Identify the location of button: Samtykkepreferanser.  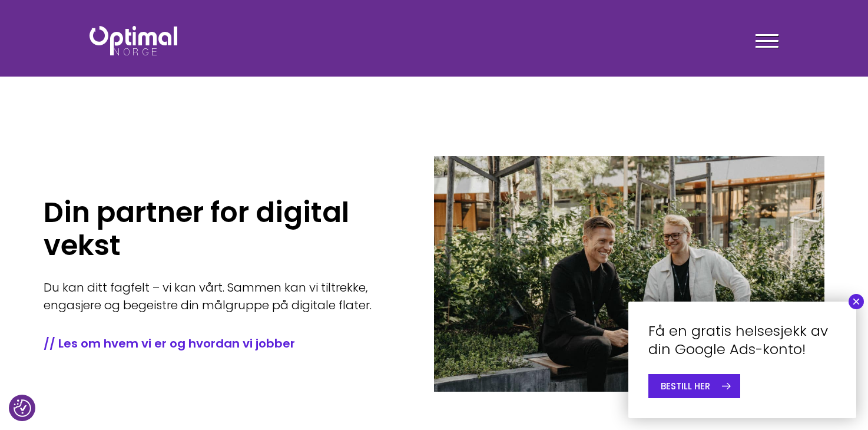
(23, 409).